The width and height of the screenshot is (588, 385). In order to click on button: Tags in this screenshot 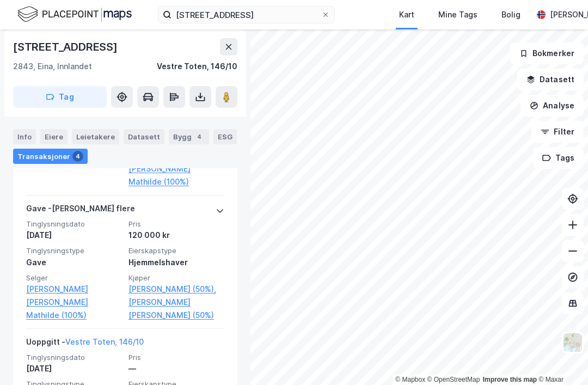, I will do `click(558, 158)`.